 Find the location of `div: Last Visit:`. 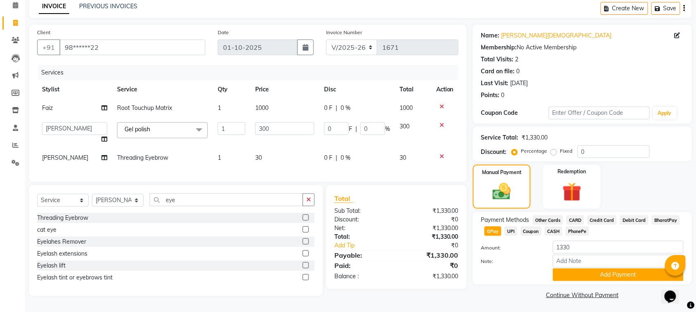

div: Last Visit: is located at coordinates (495, 83).